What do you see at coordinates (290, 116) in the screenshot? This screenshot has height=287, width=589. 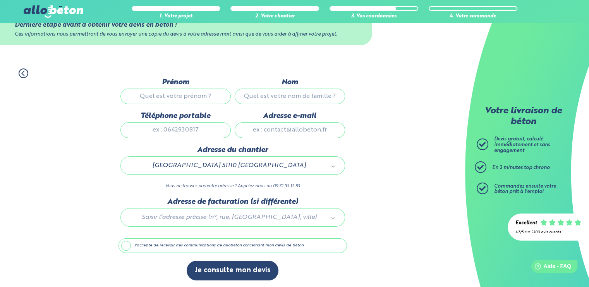 I see `label: Adresse e-mail` at bounding box center [290, 116].